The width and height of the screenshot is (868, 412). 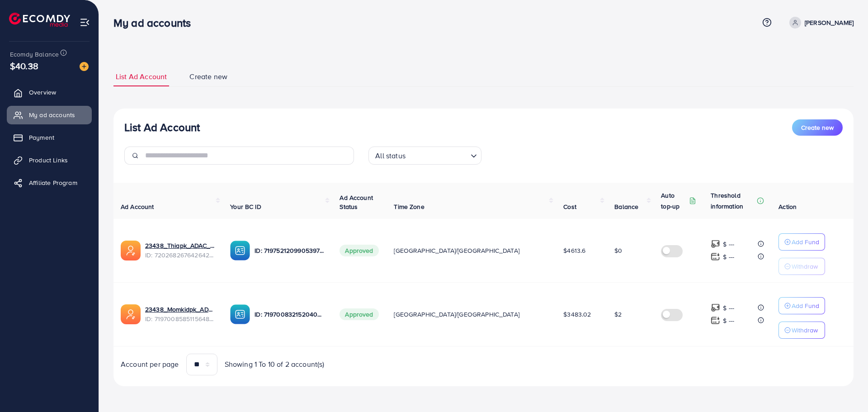 I want to click on div: Search for option, so click(x=425, y=156).